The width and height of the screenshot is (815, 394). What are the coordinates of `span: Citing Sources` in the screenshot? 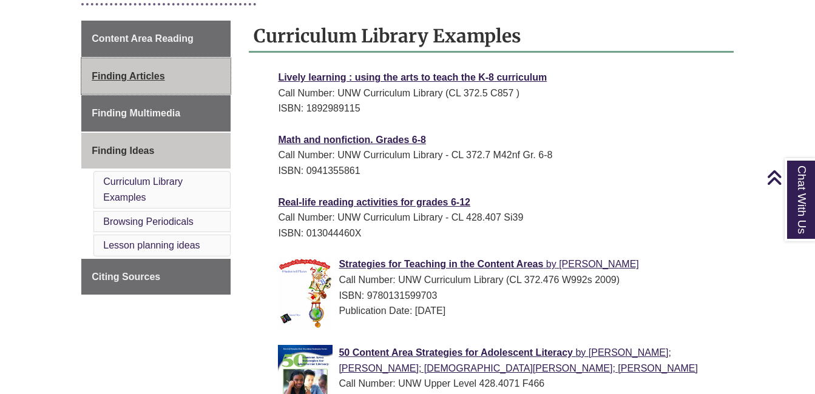 It's located at (126, 277).